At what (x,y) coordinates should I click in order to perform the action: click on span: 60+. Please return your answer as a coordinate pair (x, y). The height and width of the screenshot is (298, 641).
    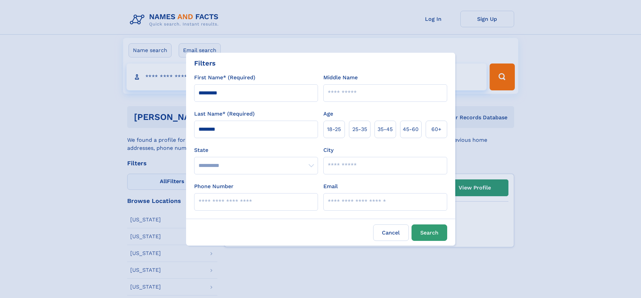
    Looking at the image, I should click on (436, 129).